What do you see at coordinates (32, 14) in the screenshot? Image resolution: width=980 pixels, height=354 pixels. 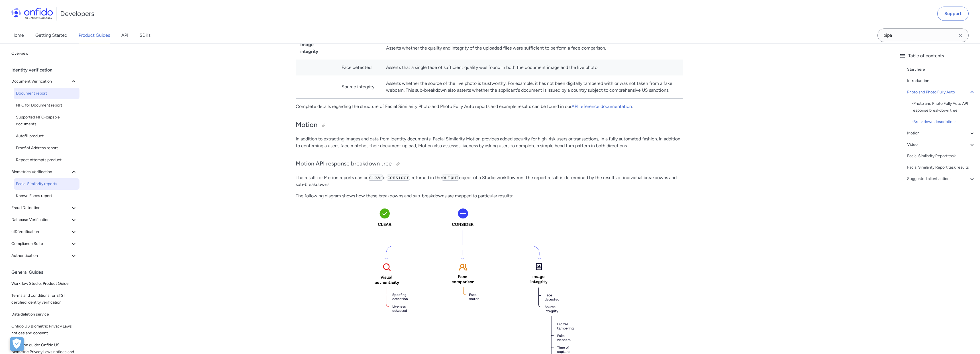 I see `img: Onfido Logo` at bounding box center [32, 14].